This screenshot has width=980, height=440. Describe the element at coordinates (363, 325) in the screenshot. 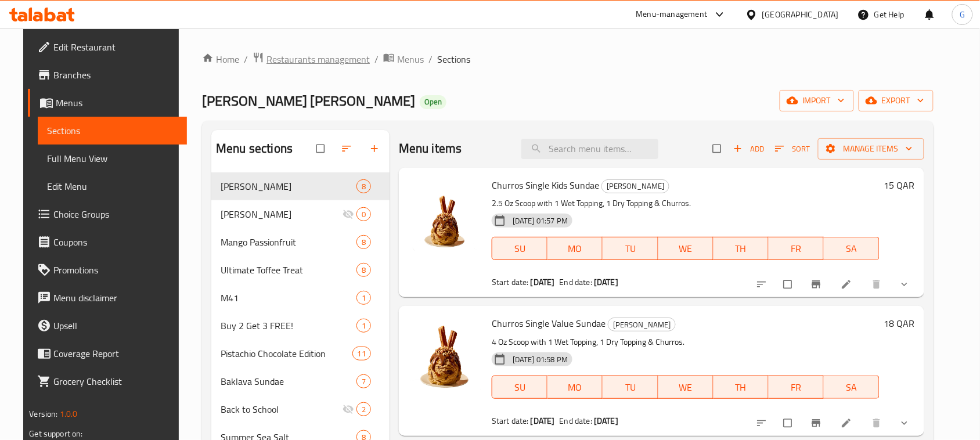

I see `span: 1` at that location.